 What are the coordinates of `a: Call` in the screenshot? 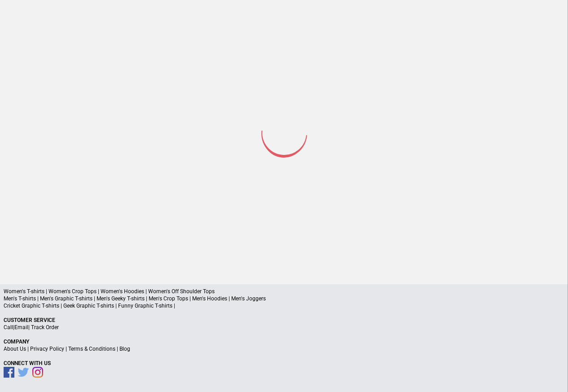 It's located at (8, 327).